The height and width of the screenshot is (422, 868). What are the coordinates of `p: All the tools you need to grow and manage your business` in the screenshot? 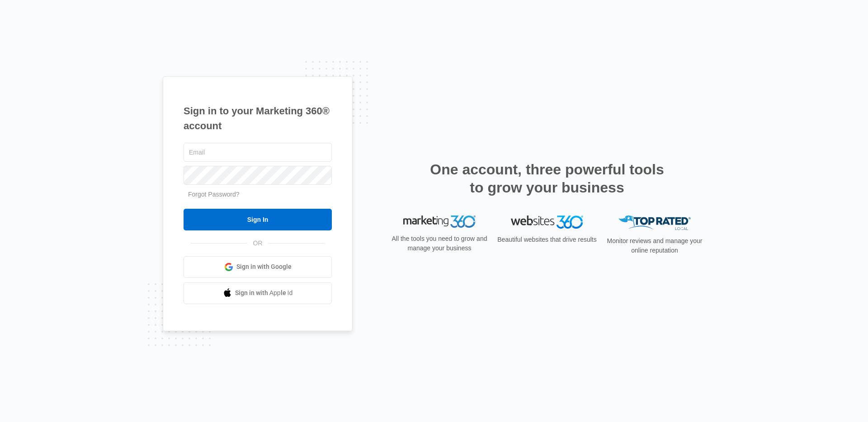 It's located at (439, 244).